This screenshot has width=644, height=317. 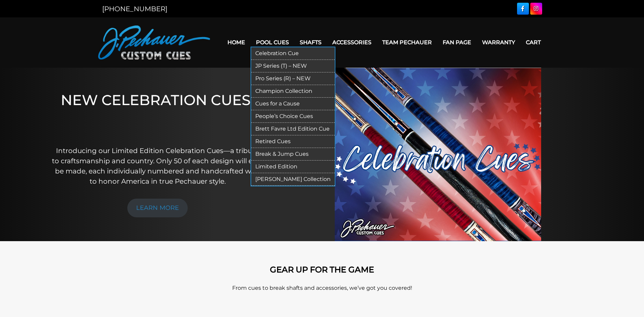 I want to click on a: Retired Cues, so click(x=293, y=141).